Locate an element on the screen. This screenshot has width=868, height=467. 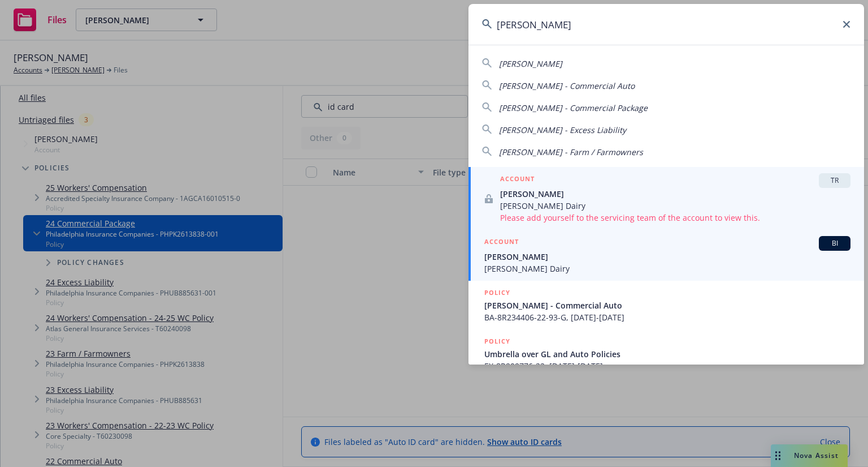
span: BI is located at coordinates (835, 243).